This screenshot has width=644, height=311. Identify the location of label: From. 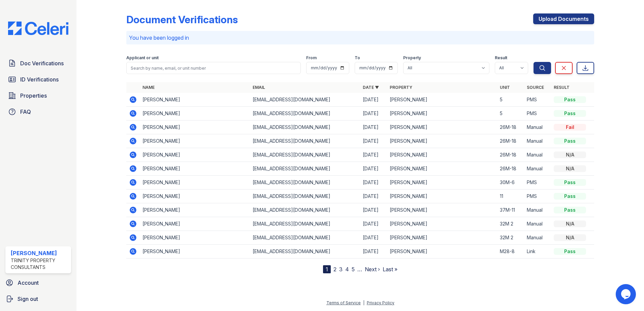
(311, 58).